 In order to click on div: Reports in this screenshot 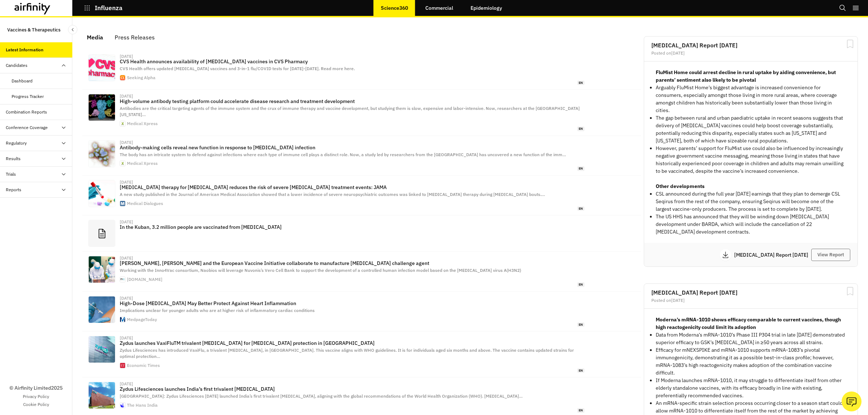, I will do `click(13, 190)`.